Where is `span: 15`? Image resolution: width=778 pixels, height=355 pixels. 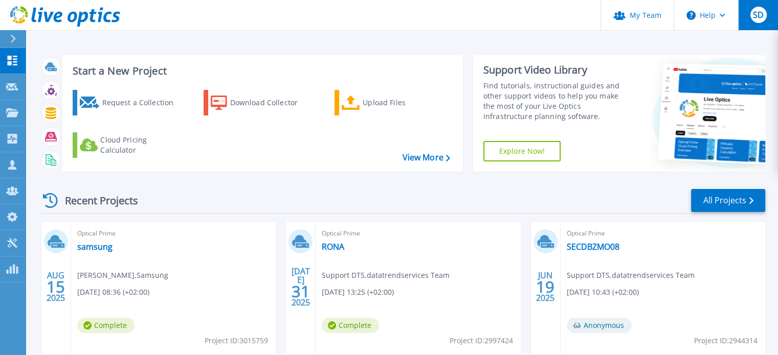
span: 15 is located at coordinates (56, 287).